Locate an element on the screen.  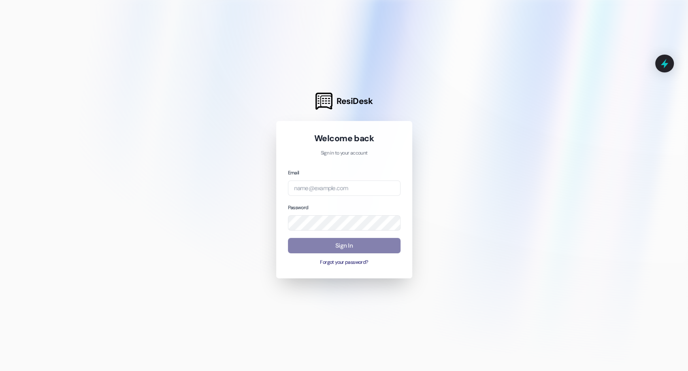
button: Sign In is located at coordinates (344, 246).